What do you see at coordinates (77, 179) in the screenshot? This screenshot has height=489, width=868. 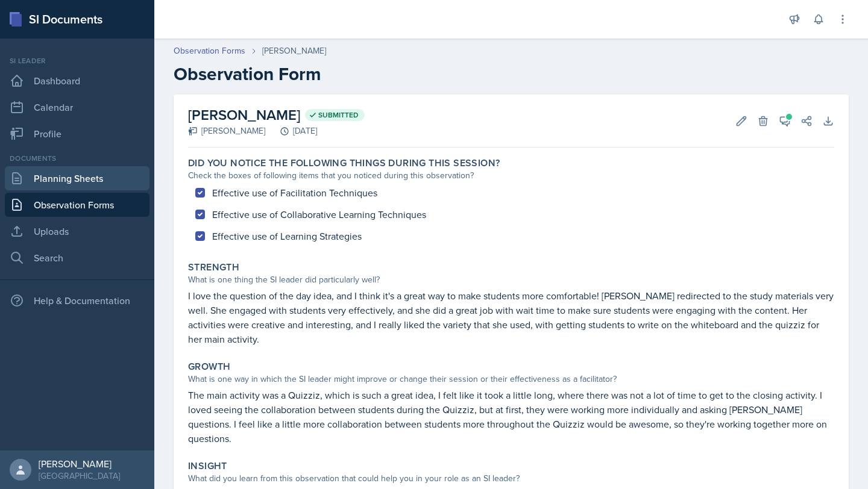 I see `a: Planning Sheets` at bounding box center [77, 179].